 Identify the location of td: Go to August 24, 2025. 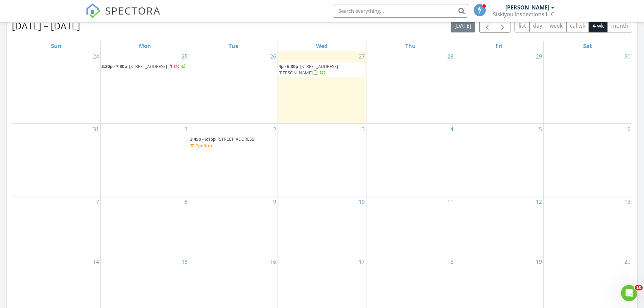
(56, 87).